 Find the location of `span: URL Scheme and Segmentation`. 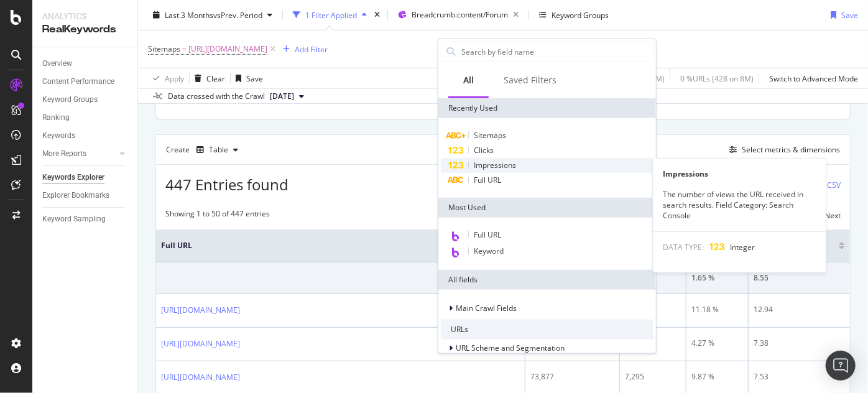

span: URL Scheme and Segmentation is located at coordinates (509, 347).